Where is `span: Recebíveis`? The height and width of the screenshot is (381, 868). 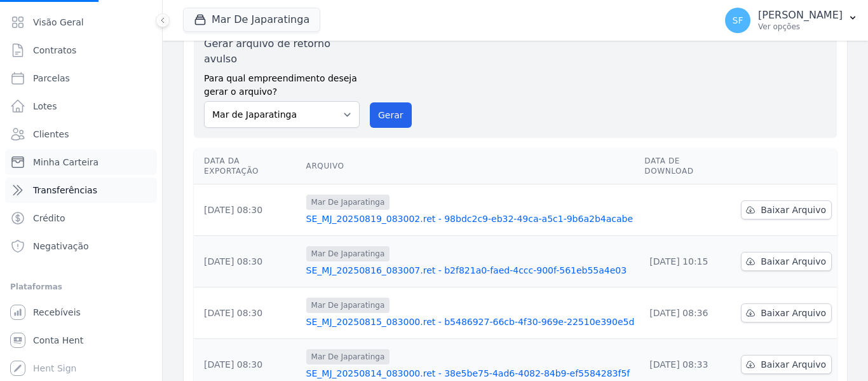
span: Recebíveis is located at coordinates (57, 313).